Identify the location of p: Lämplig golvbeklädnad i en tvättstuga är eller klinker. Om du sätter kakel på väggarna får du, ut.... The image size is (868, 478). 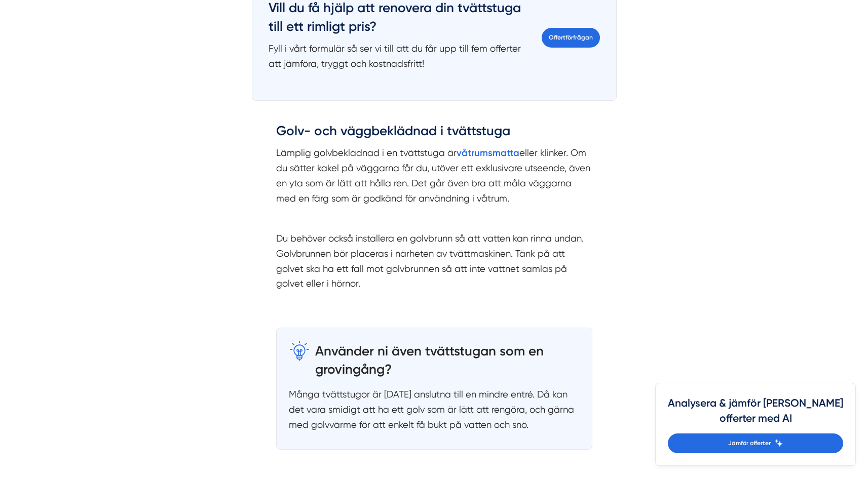
(435, 176).